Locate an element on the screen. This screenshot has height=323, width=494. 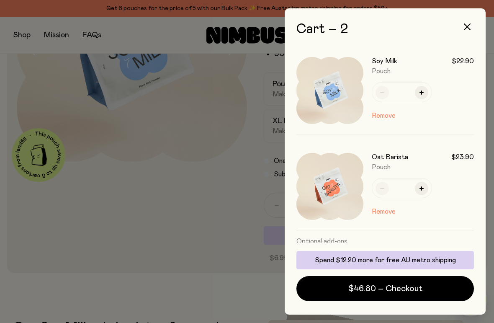
button: $46.80 – Checkout is located at coordinates (386, 289).